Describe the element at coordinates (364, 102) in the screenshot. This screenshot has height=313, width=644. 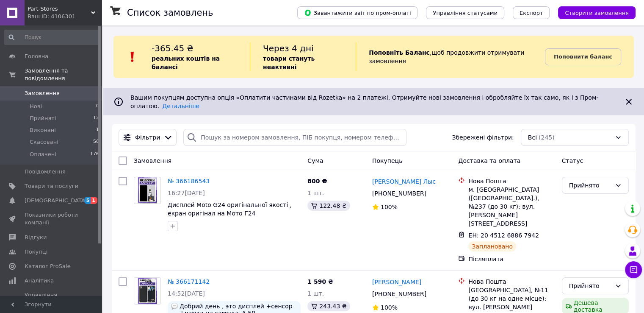
I see `span: Вашим покупцям доступна опція «Оплатити частинами від Rozetka» на 2 платежі. Отримуйте нові замов...` at that location.